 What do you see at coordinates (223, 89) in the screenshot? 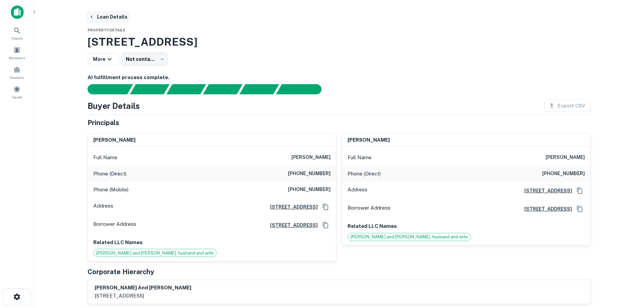
I see `div: Principals found, AI now looking for contact information...` at bounding box center [223, 89].